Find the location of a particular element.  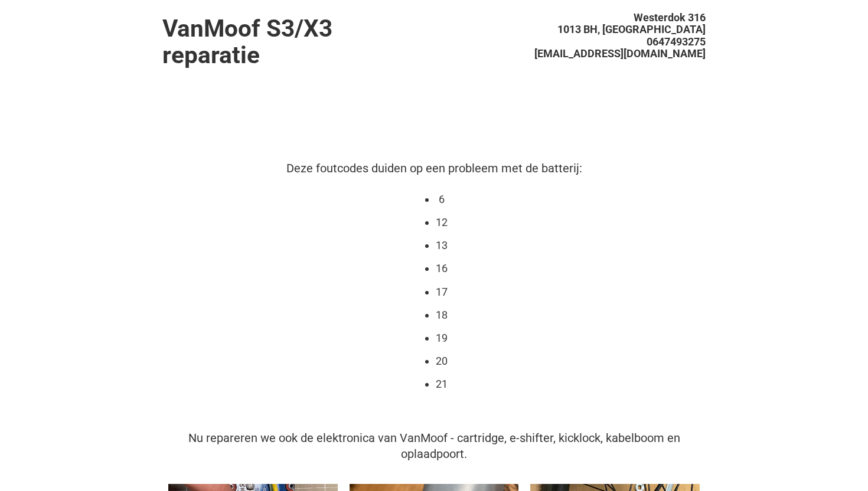

li: 20 is located at coordinates (442, 361).